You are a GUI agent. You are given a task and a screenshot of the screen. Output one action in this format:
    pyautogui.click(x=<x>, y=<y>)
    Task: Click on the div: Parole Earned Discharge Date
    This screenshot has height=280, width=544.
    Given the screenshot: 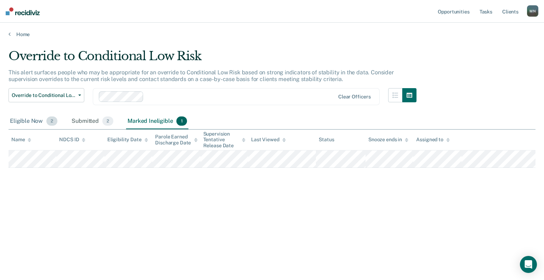 What is the action you would take?
    pyautogui.click(x=176, y=140)
    